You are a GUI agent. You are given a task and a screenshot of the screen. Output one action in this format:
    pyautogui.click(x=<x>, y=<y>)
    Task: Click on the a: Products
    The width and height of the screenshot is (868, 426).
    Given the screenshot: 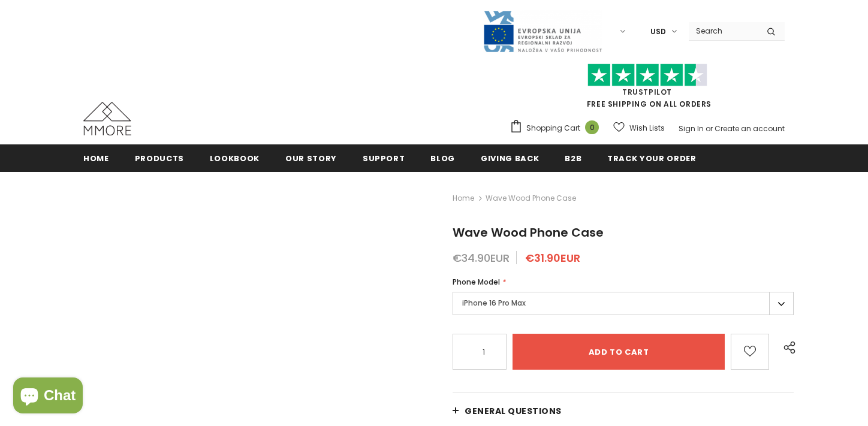 What is the action you would take?
    pyautogui.click(x=160, y=158)
    